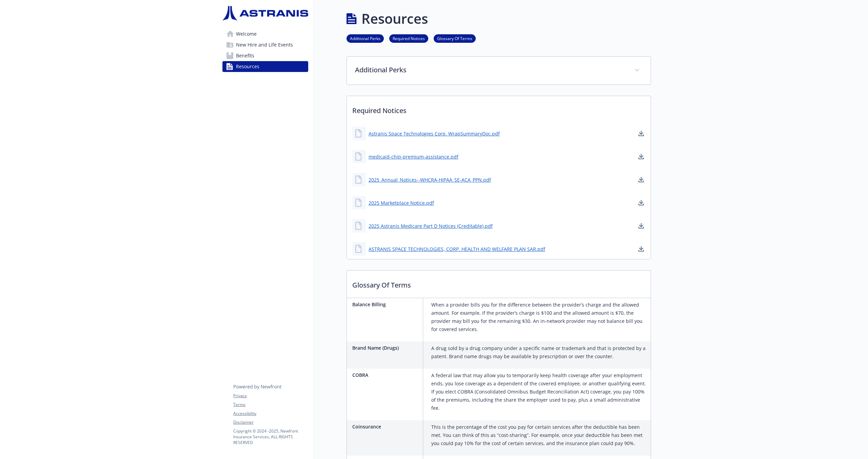 The height and width of the screenshot is (459, 868). What do you see at coordinates (387, 426) in the screenshot?
I see `p: Coinsurance` at bounding box center [387, 426].